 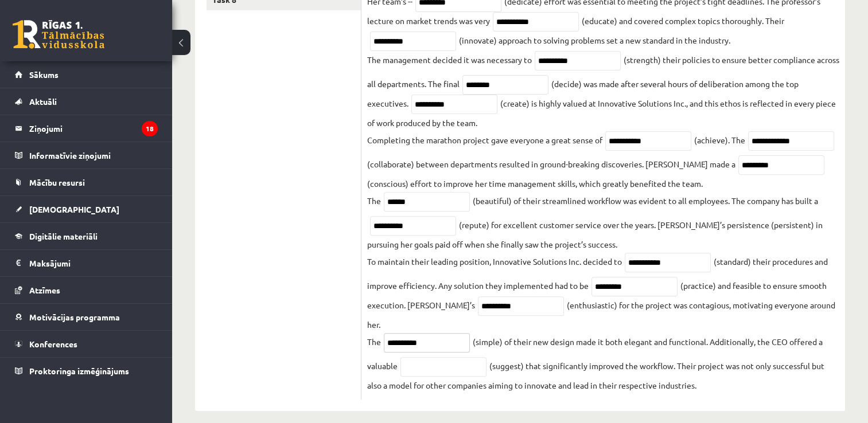 What do you see at coordinates (86, 290) in the screenshot?
I see `a: Atzīmes` at bounding box center [86, 290].